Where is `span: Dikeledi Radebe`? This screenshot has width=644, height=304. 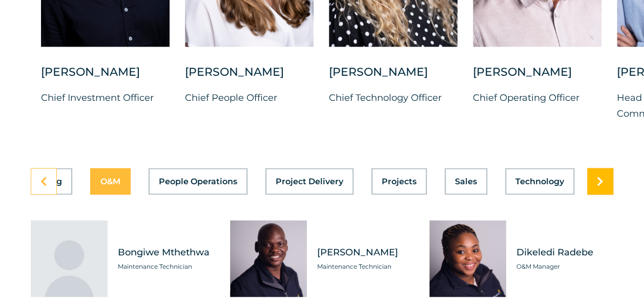 span: Dikeledi Radebe is located at coordinates (564, 252).